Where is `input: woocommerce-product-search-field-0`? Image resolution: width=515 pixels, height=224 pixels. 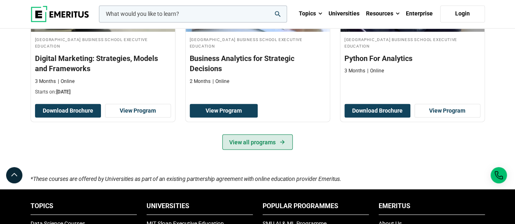
input: woocommerce-product-search-field-0 is located at coordinates (193, 14).